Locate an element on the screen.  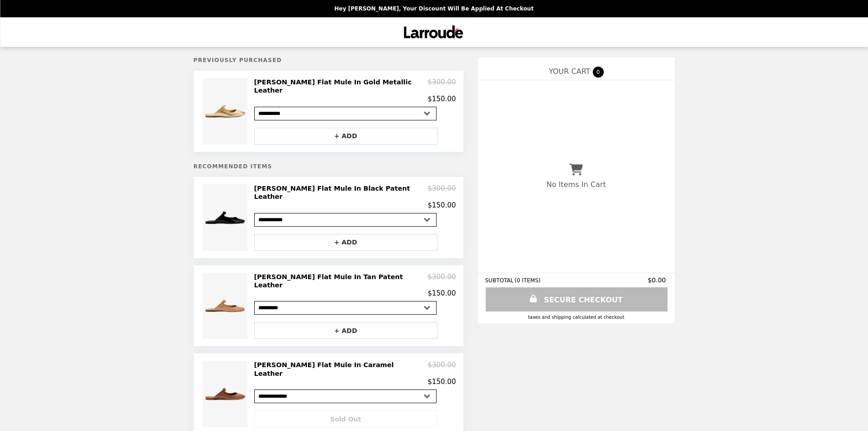
img: Blair Flat Mule In Caramel Leather is located at coordinates (226, 394).